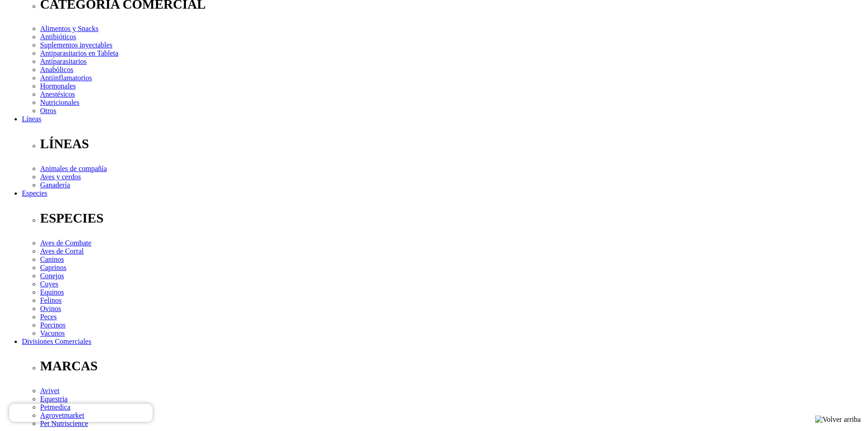  What do you see at coordinates (63, 61) in the screenshot?
I see `span: Antiparasitarios` at bounding box center [63, 61].